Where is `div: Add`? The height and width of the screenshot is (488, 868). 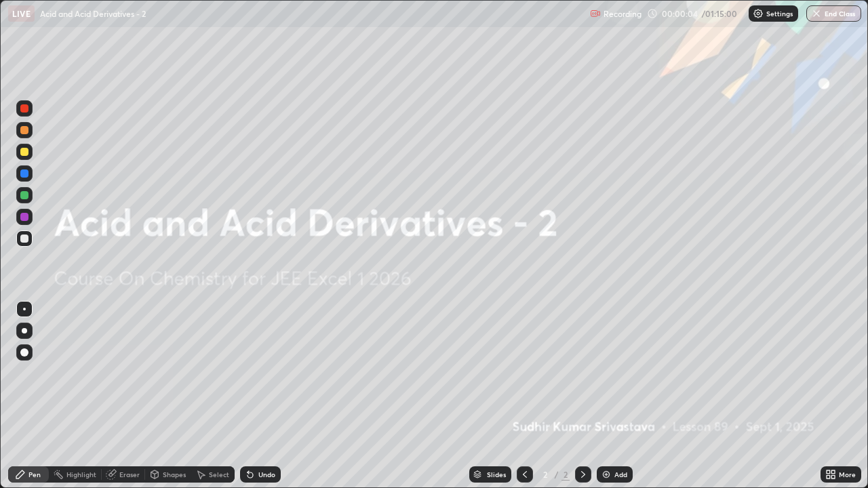
div: Add is located at coordinates (621, 475).